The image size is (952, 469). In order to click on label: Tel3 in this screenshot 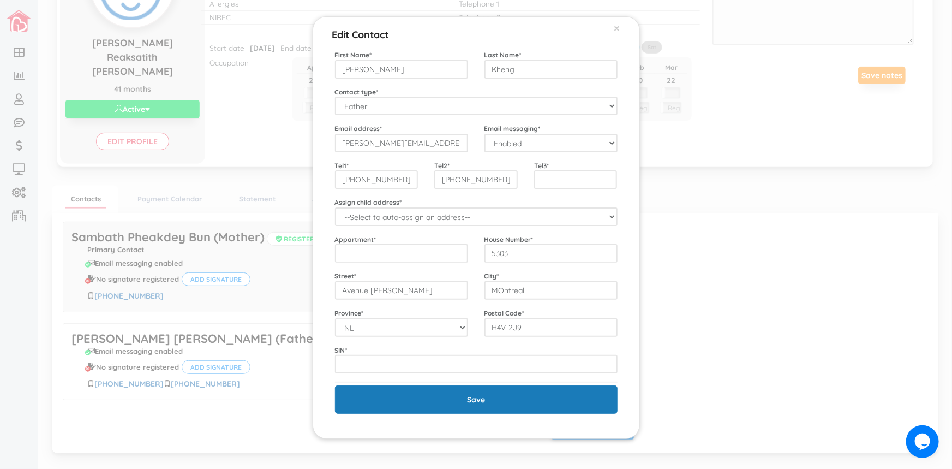, I will do `click(541, 165)`.